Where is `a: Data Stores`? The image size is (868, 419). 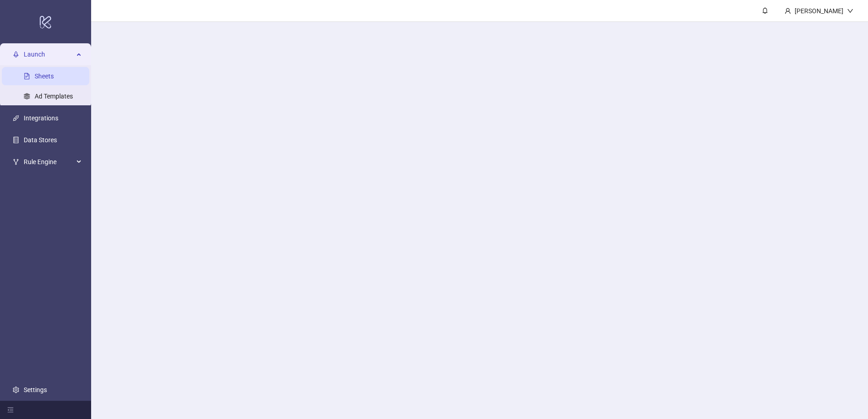 a: Data Stores is located at coordinates (40, 140).